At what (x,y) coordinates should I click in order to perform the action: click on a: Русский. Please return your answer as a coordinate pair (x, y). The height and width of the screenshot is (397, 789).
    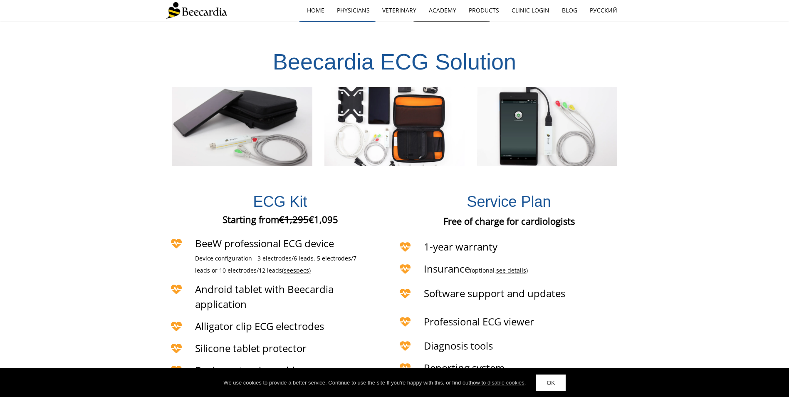
    Looking at the image, I should click on (603, 10).